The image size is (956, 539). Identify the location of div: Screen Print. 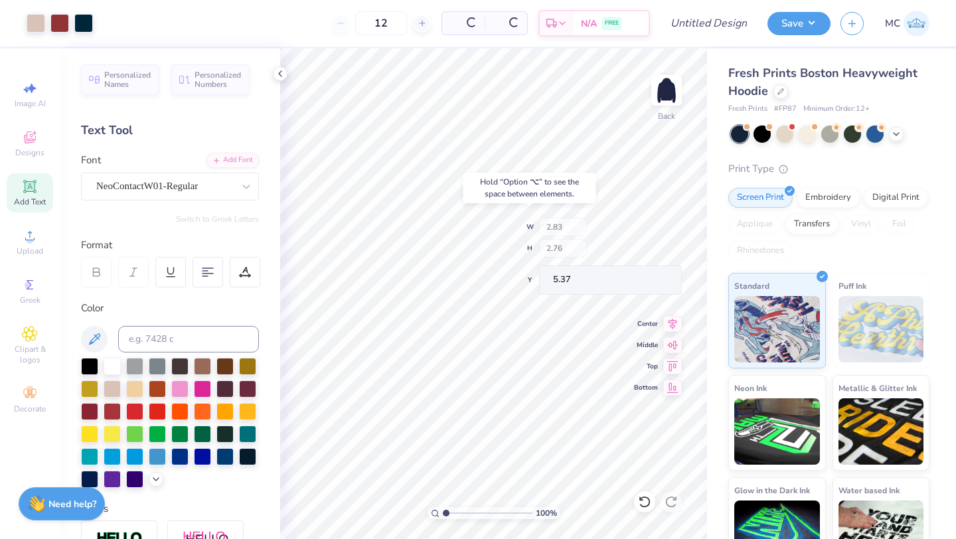
(760, 198).